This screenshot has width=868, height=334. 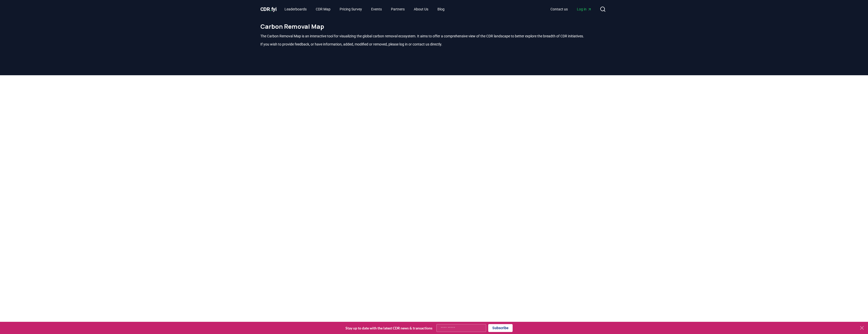 What do you see at coordinates (323, 9) in the screenshot?
I see `a: CDR Map` at bounding box center [323, 9].